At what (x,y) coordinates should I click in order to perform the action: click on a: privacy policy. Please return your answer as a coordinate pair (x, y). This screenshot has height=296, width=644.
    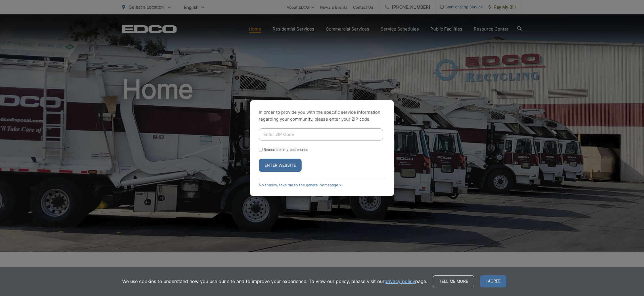
    Looking at the image, I should click on (400, 282).